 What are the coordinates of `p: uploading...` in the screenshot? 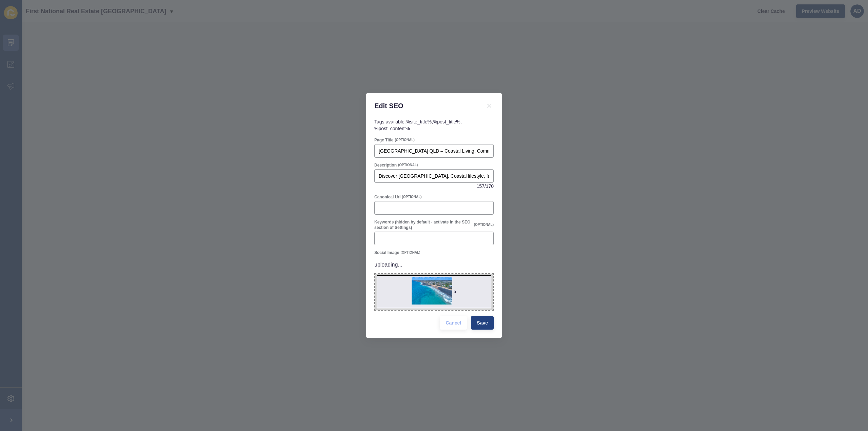 It's located at (434, 265).